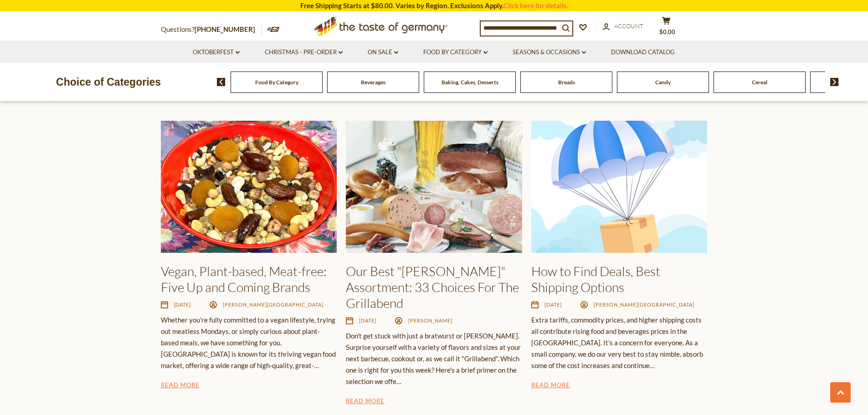 The image size is (868, 415). Describe the element at coordinates (469, 82) in the screenshot. I see `span: Baking, Cakes, Desserts` at that location.